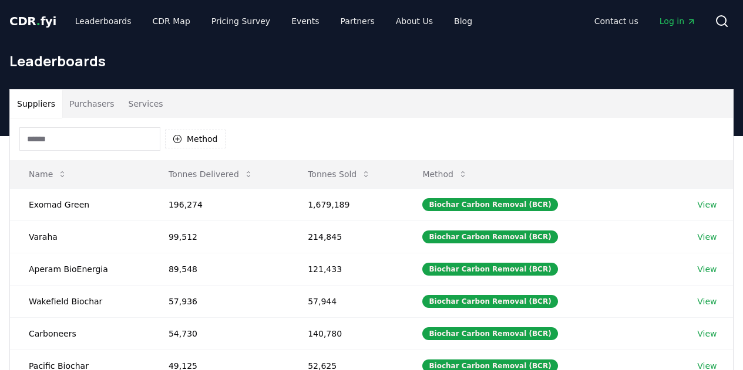  What do you see at coordinates (33, 21) in the screenshot?
I see `span: CDR fyi` at bounding box center [33, 21].